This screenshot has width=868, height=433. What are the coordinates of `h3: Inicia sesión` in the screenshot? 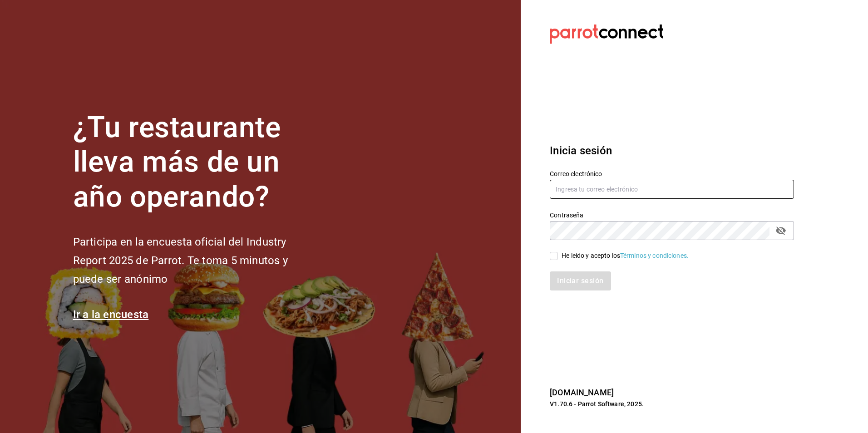 It's located at (672, 151).